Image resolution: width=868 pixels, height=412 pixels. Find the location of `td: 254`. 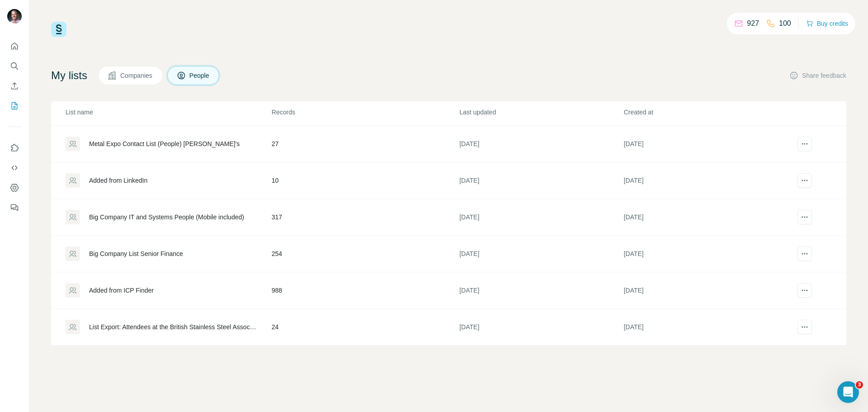

td: 254 is located at coordinates (365, 254).